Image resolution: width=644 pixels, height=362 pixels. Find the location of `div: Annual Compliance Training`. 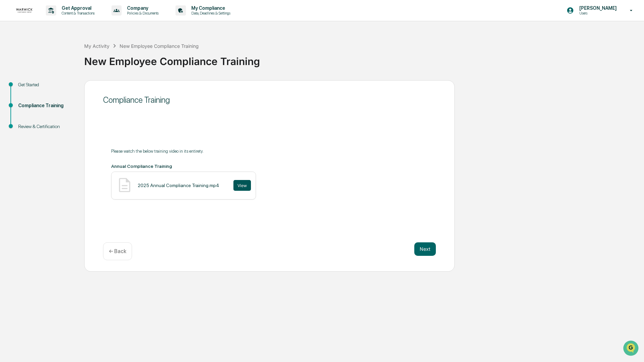

div: Annual Compliance Training is located at coordinates (269, 166).